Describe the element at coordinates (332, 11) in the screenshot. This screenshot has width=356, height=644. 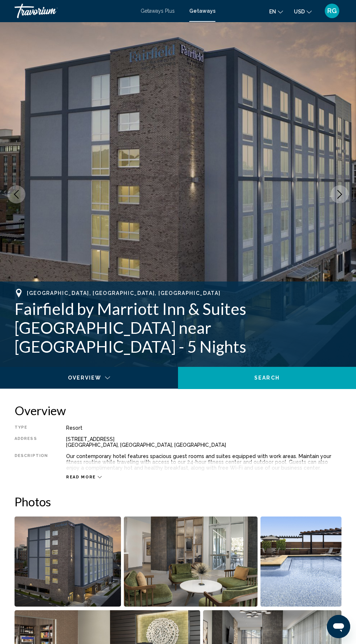
I see `span: RG` at that location.